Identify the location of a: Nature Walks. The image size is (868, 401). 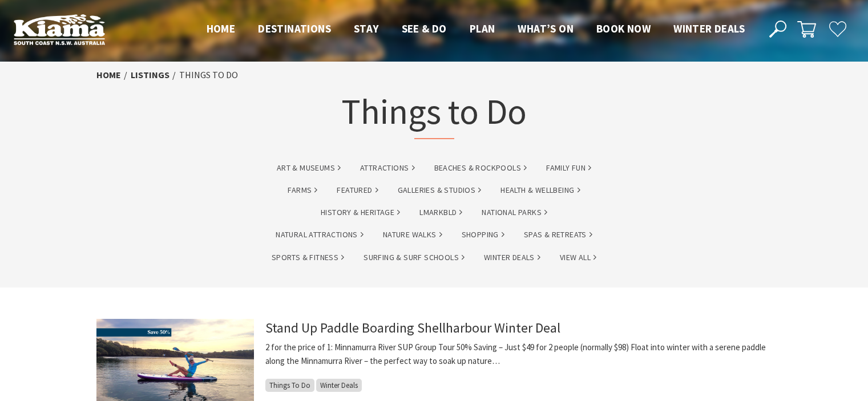
(413, 235).